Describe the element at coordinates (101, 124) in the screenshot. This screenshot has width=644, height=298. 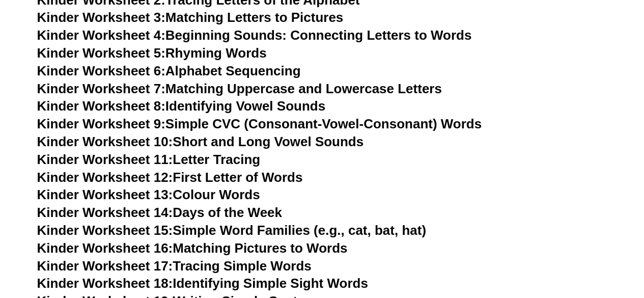
I see `span: Kinder Worksheet 9:` at that location.